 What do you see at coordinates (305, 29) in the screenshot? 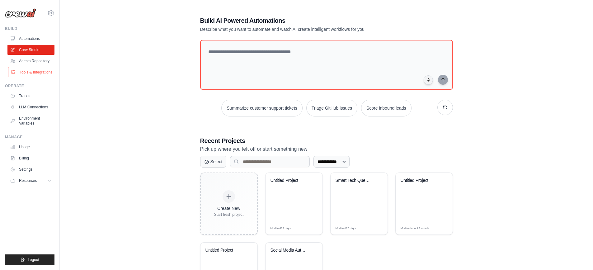
I see `p: Describe what you want to automate and watch AI create intelligent workflows for you` at bounding box center [305, 29].